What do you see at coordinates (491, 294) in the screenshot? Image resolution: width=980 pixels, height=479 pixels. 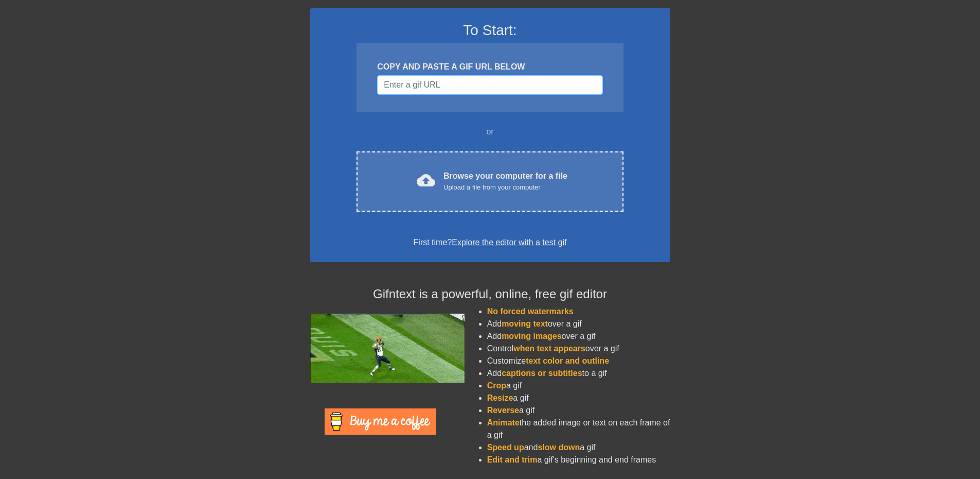 I see `h4: Gifntext is a powerful, online, free gif editor` at bounding box center [491, 294].